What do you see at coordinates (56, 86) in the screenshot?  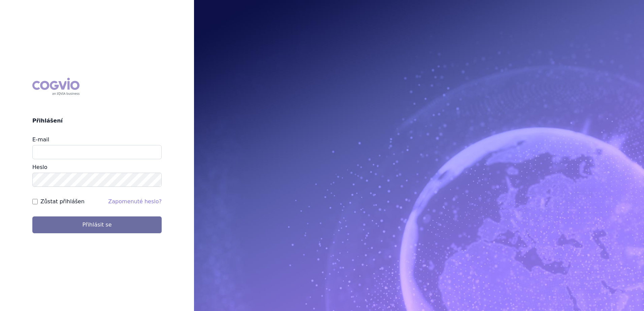 I see `div: COGVIO` at bounding box center [56, 86].